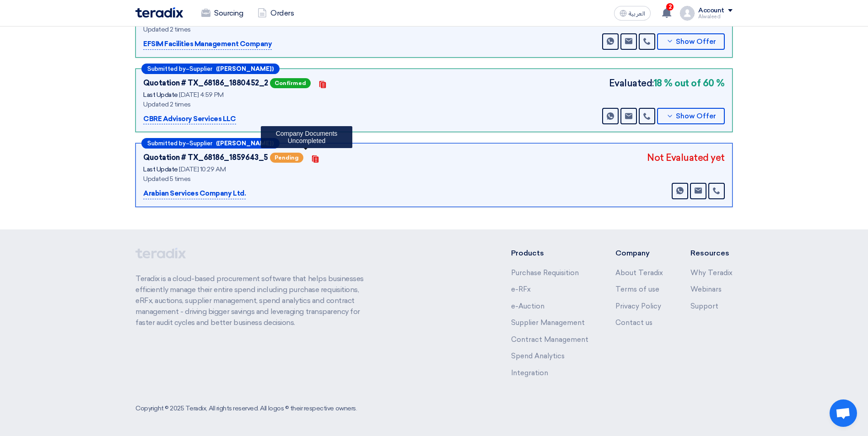 The width and height of the screenshot is (868, 436). Describe the element at coordinates (521, 289) in the screenshot. I see `a: e-RFx` at that location.